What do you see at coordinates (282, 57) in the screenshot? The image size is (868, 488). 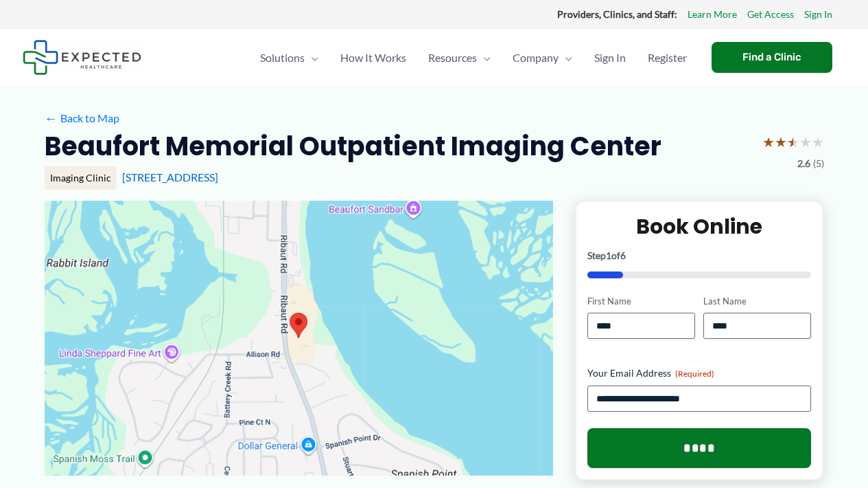 I see `span: Solutions` at bounding box center [282, 57].